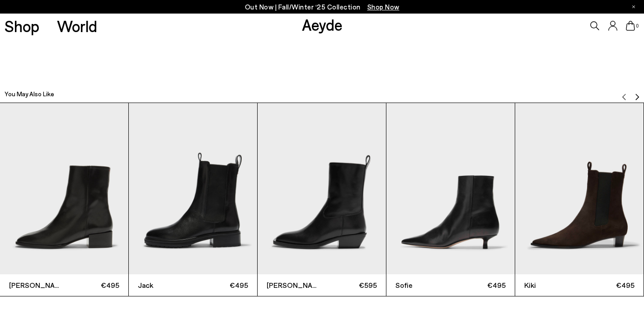 Image resolution: width=644 pixels, height=324 pixels. I want to click on div: 2 / 12, so click(193, 199).